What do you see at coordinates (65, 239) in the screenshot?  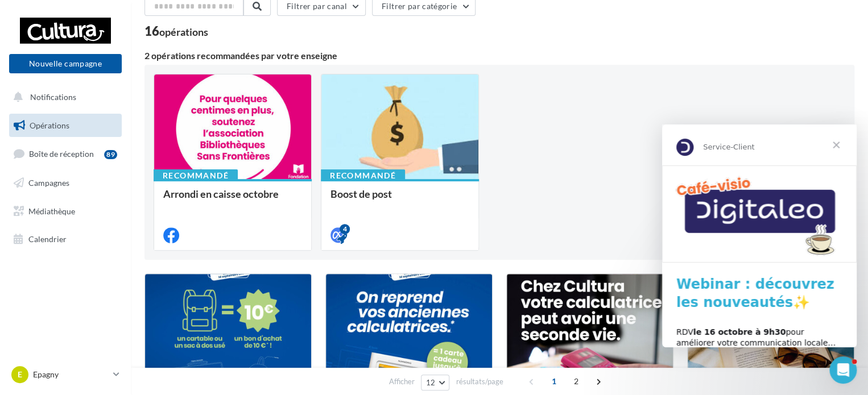 I see `a: Calendrier` at bounding box center [65, 239].